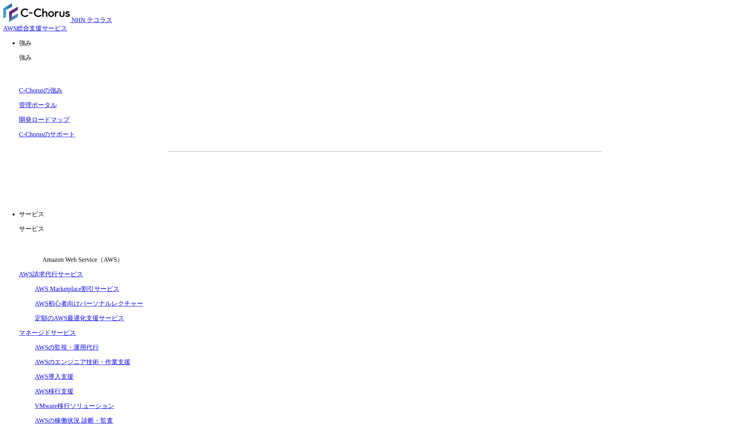 This screenshot has width=753, height=427. I want to click on a: AWSのエンジニア技術・作業支援, so click(83, 362).